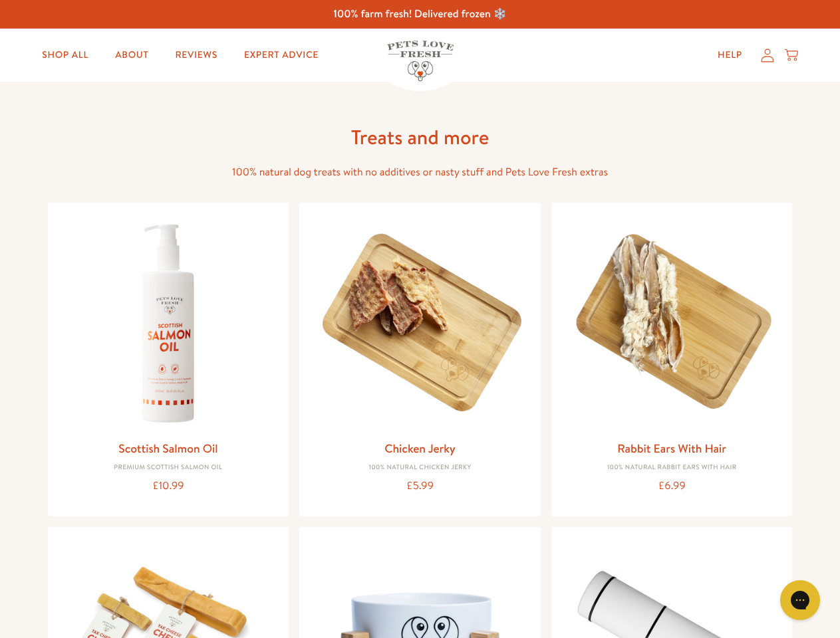 Image resolution: width=840 pixels, height=638 pixels. What do you see at coordinates (672, 486) in the screenshot?
I see `div: £6.99` at bounding box center [672, 486].